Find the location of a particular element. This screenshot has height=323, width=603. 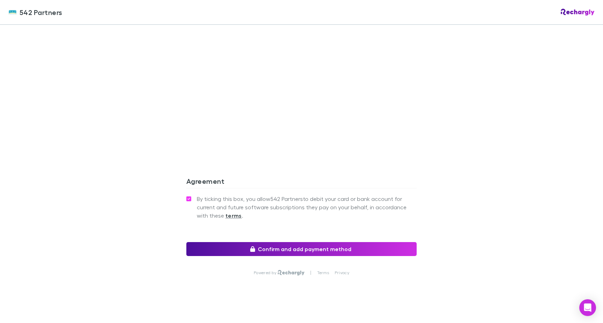

div: Open Intercom Messenger is located at coordinates (588, 308).